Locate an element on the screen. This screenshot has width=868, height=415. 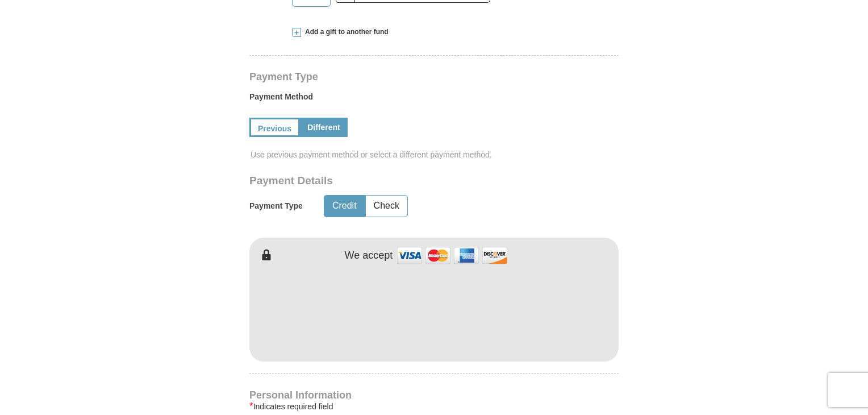
h5: Payment Type is located at coordinates (276, 206).